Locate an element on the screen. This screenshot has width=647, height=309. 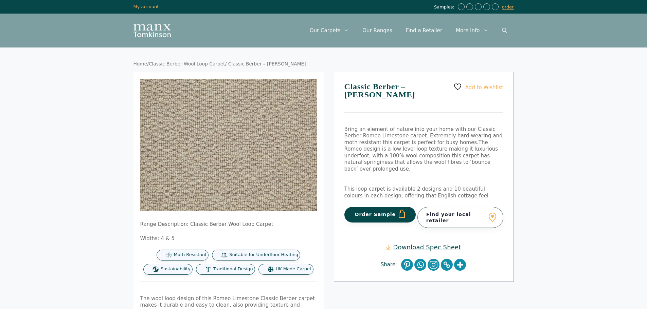
p: Widths: 4 & 5 is located at coordinates (229, 239).